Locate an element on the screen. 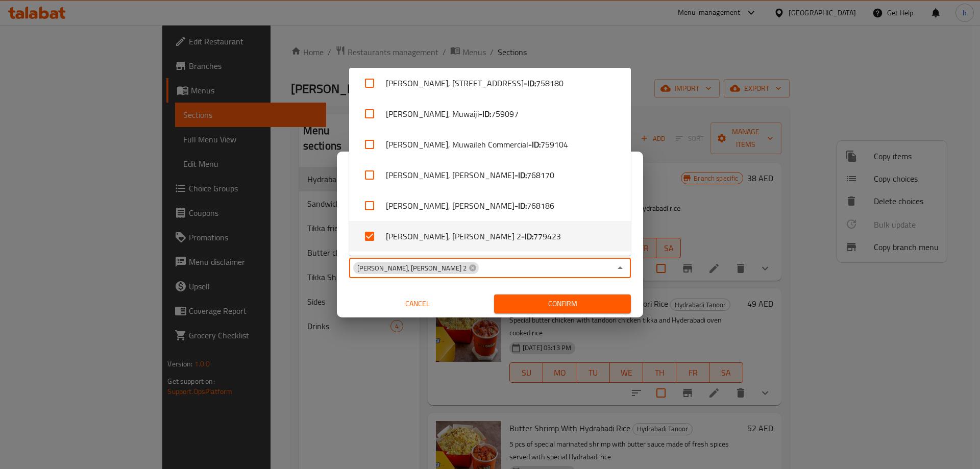 The height and width of the screenshot is (469, 980). span: 768170 is located at coordinates (540, 175).